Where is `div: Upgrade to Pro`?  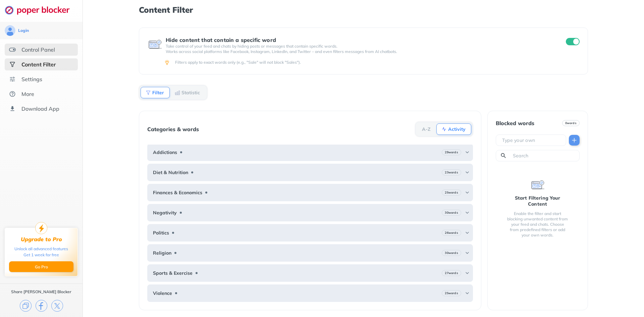
div: Upgrade to Pro is located at coordinates (41, 239).